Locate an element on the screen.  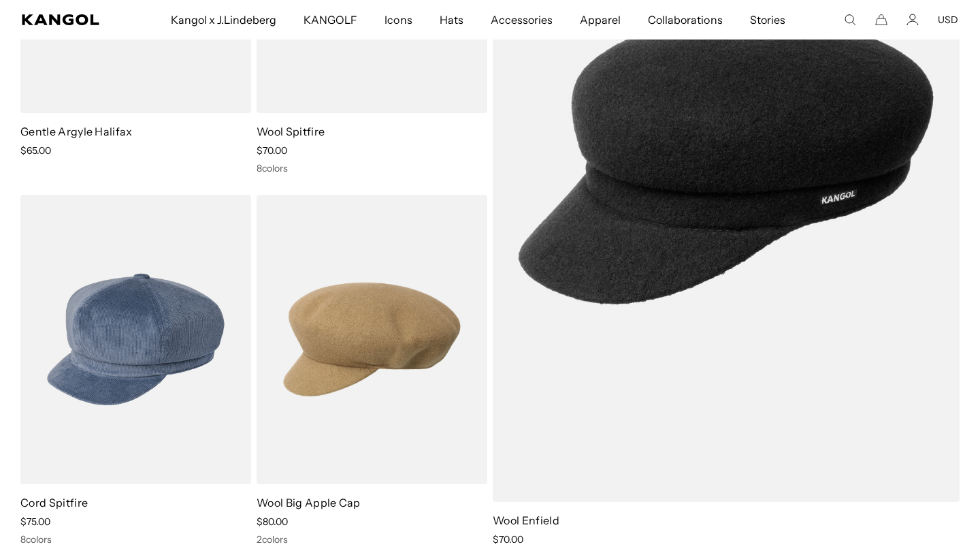
a: Kangol is located at coordinates (67, 20).